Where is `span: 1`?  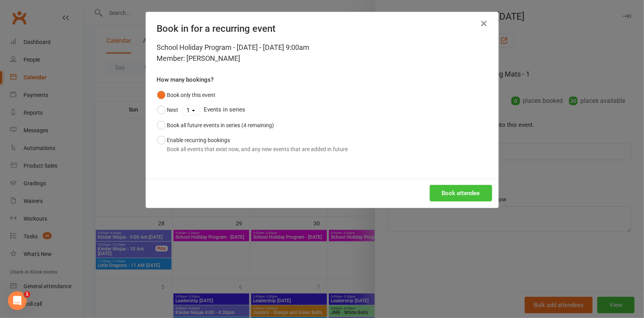
span: 1 is located at coordinates (27, 294).